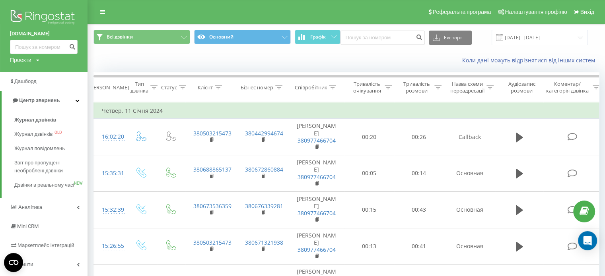  What do you see at coordinates (46, 245) in the screenshot?
I see `span: Маркетплейс інтеграцій` at bounding box center [46, 245].